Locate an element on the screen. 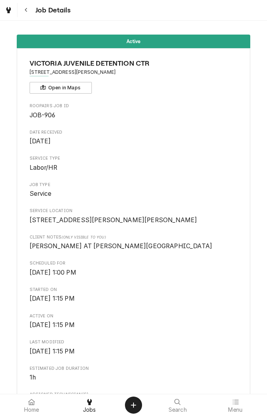  div: [object Object] is located at coordinates (133, 243).